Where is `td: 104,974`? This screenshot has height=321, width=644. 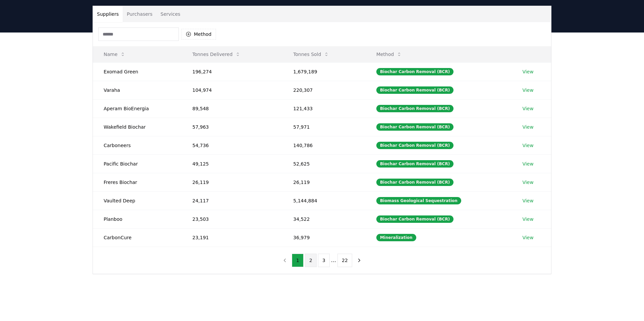
td: 104,974 is located at coordinates (232, 90).